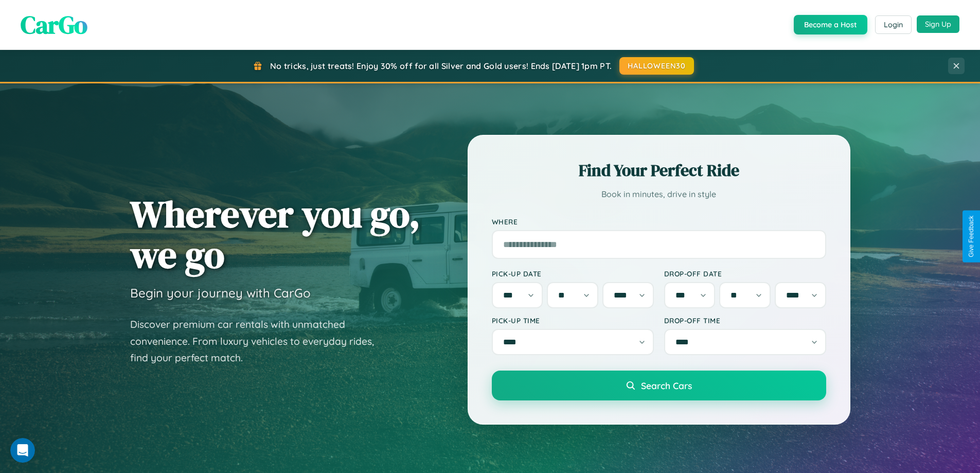 This screenshot has width=980, height=473. Describe the element at coordinates (971, 236) in the screenshot. I see `div: Give Feedback` at that location.